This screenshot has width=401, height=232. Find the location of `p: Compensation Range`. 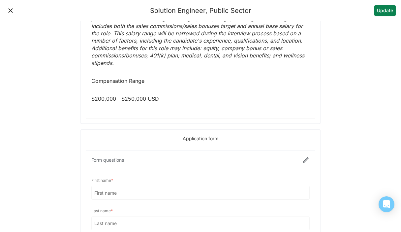

p: Compensation Range is located at coordinates (201, 81).